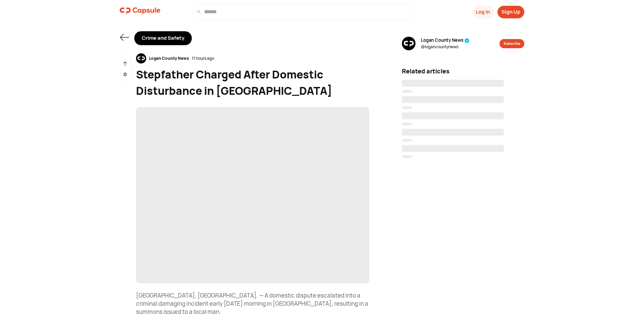  I want to click on img: logo, so click(140, 11).